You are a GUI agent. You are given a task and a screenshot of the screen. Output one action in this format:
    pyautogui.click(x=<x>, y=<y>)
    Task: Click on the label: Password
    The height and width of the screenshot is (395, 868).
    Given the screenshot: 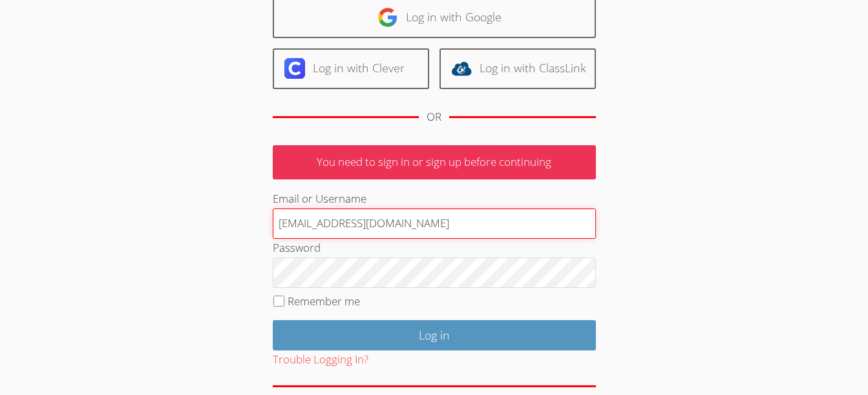 What is the action you would take?
    pyautogui.click(x=297, y=247)
    